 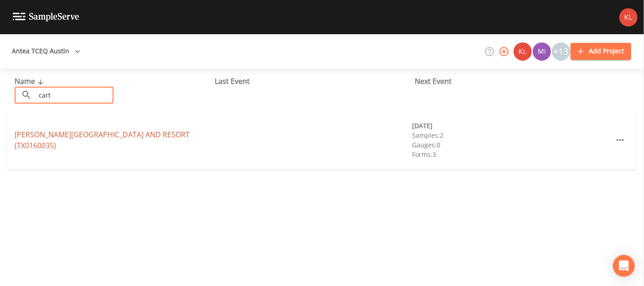 What do you see at coordinates (74, 95) in the screenshot?
I see `input: Search Projects` at bounding box center [74, 95].